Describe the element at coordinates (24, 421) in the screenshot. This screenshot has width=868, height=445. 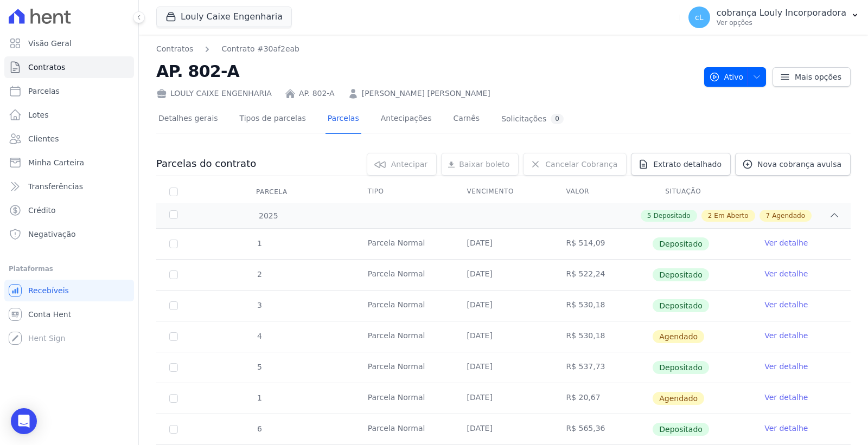
I see `div: Open Intercom Messenger` at that location.